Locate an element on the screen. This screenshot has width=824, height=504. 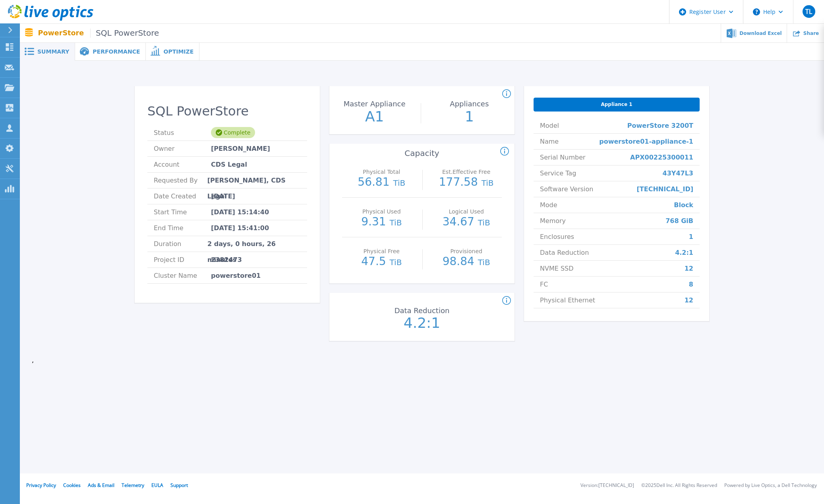
span: Name is located at coordinates (549, 141).